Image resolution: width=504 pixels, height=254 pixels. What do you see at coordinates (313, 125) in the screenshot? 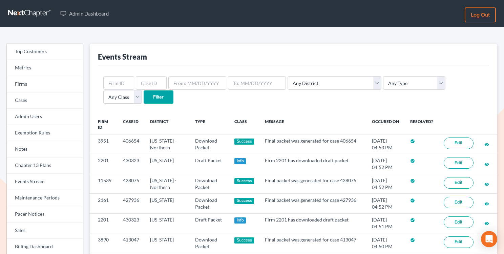
I see `th: Message` at bounding box center [313, 125].